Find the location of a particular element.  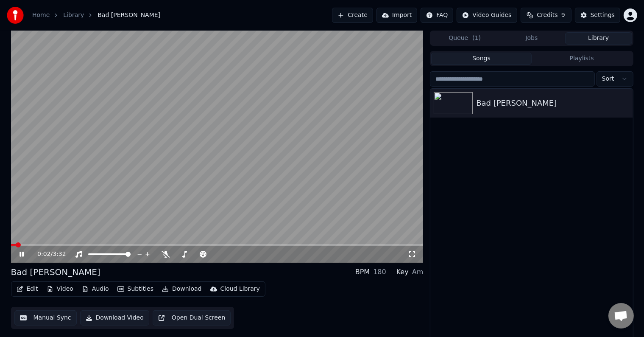

div: Cloud Library is located at coordinates (240, 289).